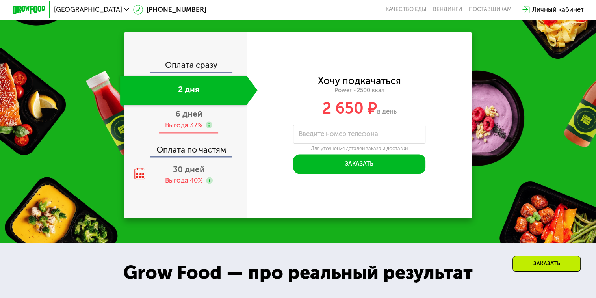  What do you see at coordinates (490, 9) in the screenshot?
I see `div: поставщикам` at bounding box center [490, 9].